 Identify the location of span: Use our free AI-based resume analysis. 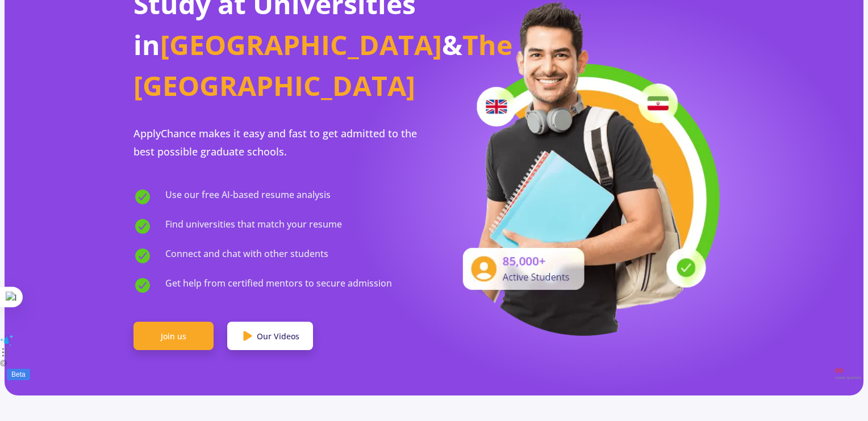
(248, 197).